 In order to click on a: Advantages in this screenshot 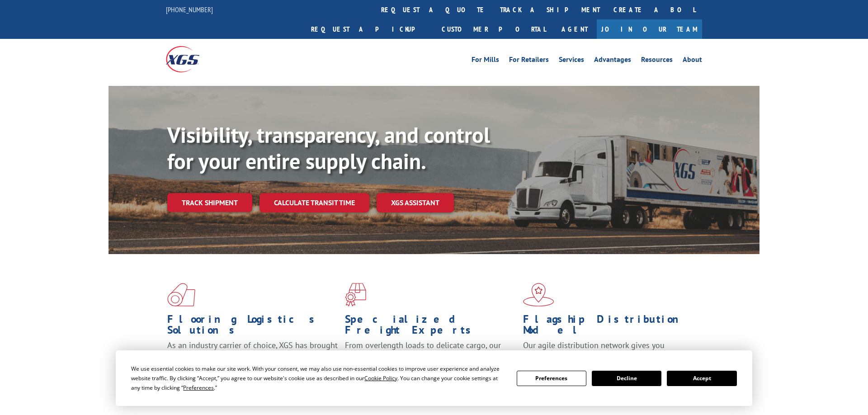, I will do `click(613, 61)`.